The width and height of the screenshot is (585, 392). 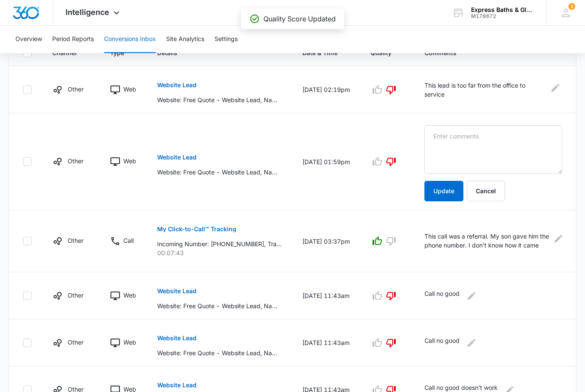 I want to click on p: Quality Score Updated, so click(x=299, y=19).